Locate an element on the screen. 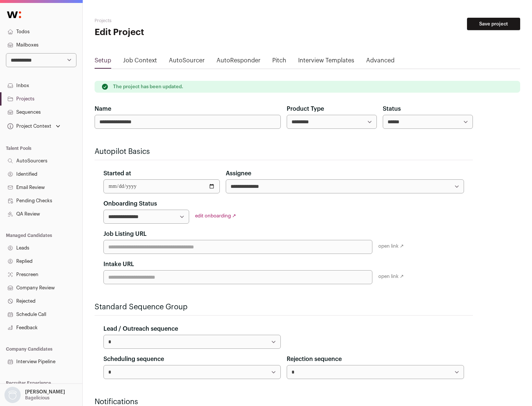 This screenshot has width=532, height=406. label: Scheduling sequence is located at coordinates (134, 359).